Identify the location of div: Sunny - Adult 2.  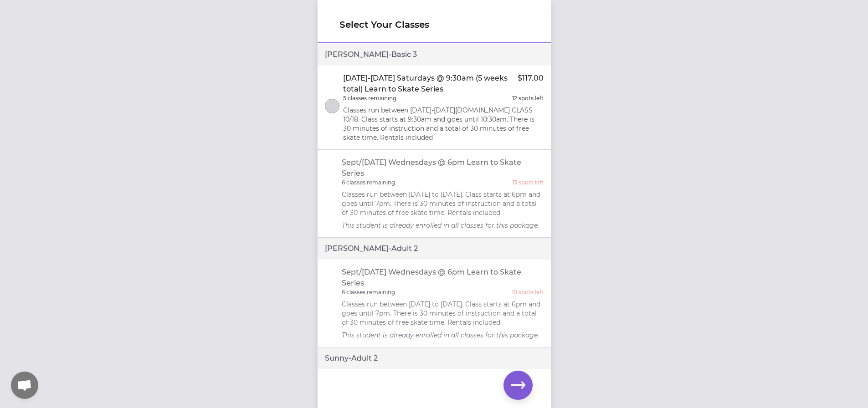
(434, 358).